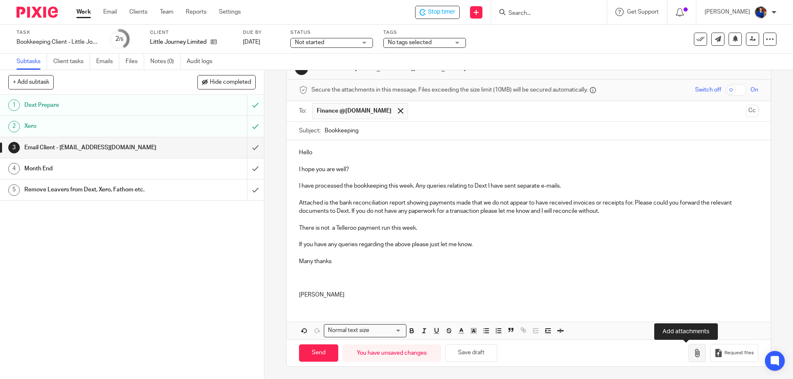 The width and height of the screenshot is (793, 379). Describe the element at coordinates (14, 148) in the screenshot. I see `div: 3` at that location.